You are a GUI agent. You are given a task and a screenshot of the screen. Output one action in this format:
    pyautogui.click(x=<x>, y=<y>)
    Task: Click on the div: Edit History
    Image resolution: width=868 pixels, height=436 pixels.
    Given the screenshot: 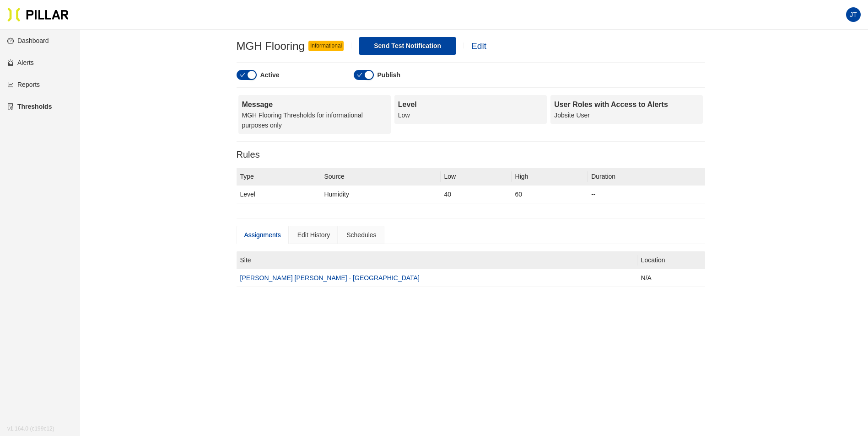 What is the action you would take?
    pyautogui.click(x=314, y=235)
    